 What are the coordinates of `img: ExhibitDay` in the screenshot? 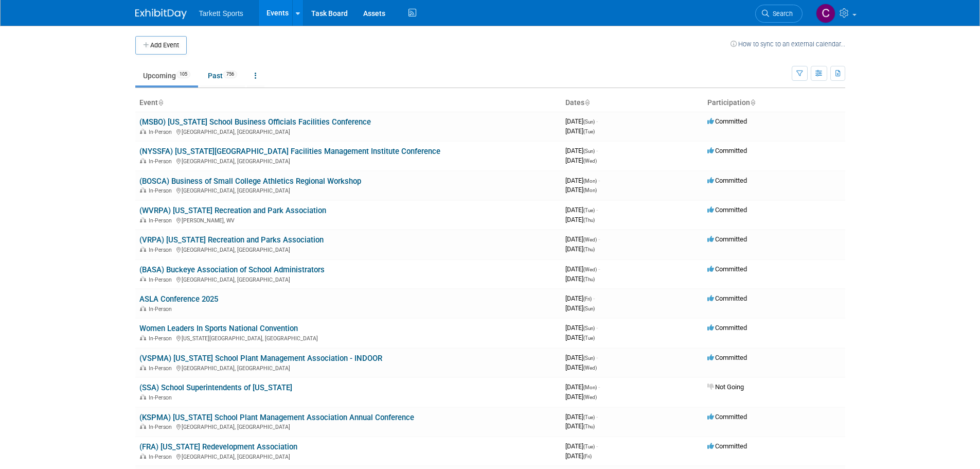 It's located at (161, 14).